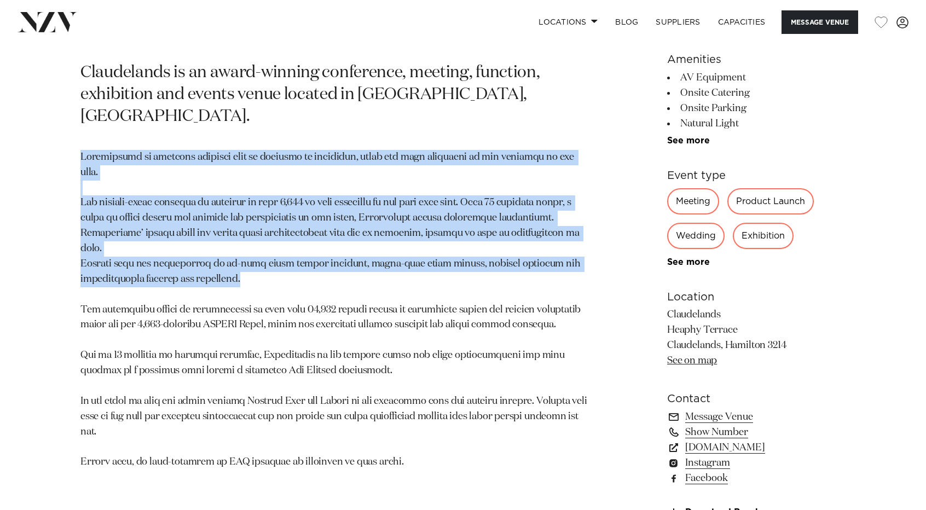 This screenshot has width=926, height=510. I want to click on a: Facebook, so click(756, 478).